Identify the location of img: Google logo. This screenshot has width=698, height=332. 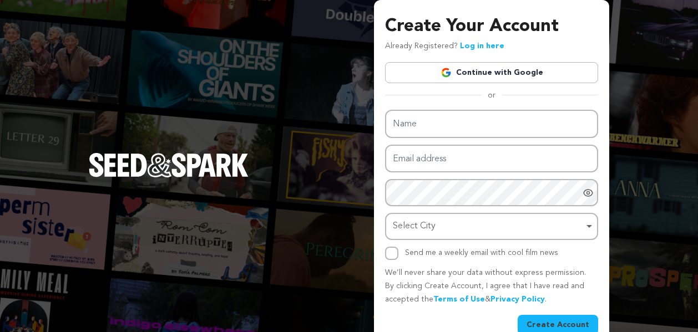
(446, 73).